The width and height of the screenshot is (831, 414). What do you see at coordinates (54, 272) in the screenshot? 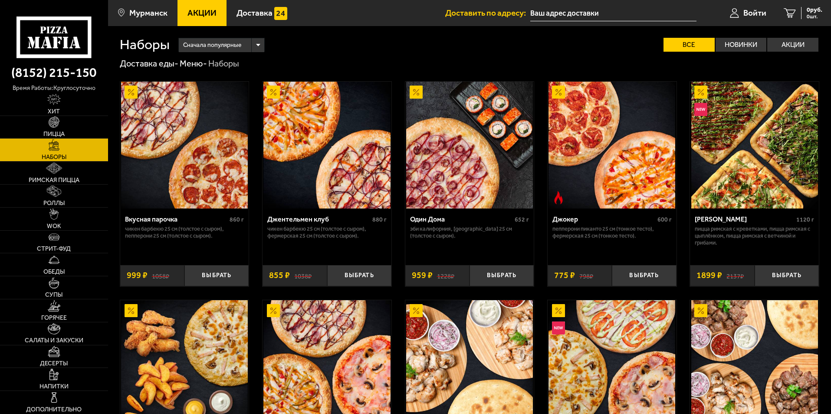
I see `span: Обеды` at bounding box center [54, 272].